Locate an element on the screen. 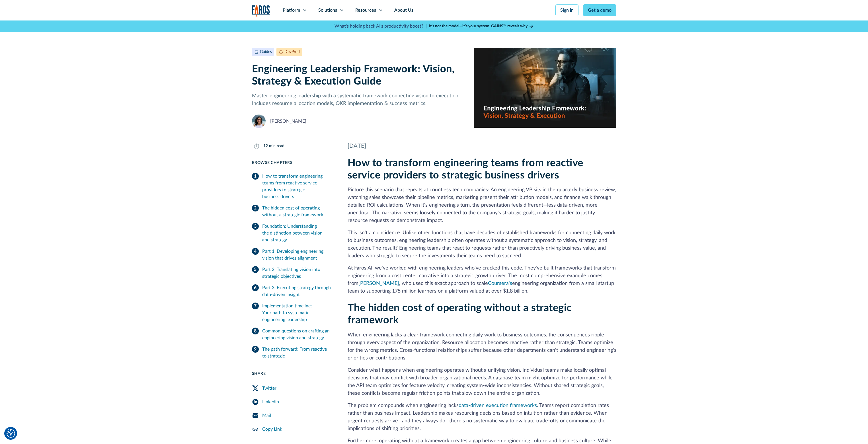 The height and width of the screenshot is (444, 868). div: DevProd is located at coordinates (292, 52).